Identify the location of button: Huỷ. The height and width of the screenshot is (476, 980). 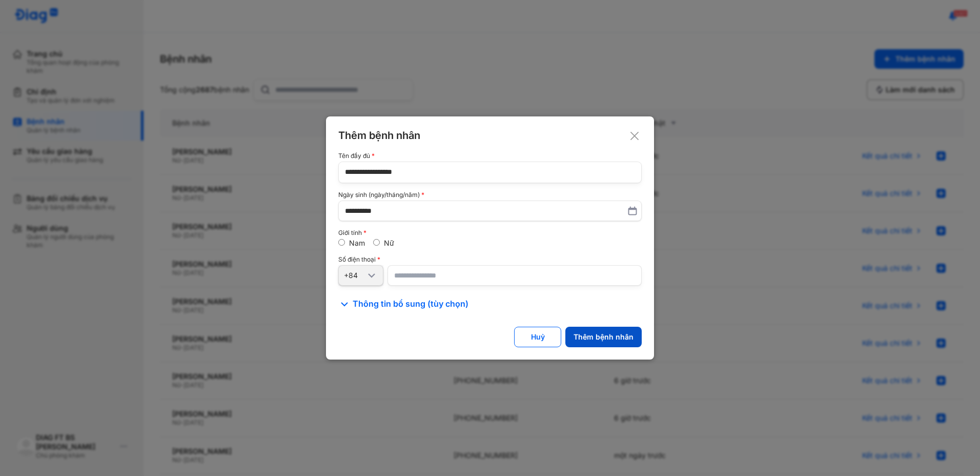
(537, 336).